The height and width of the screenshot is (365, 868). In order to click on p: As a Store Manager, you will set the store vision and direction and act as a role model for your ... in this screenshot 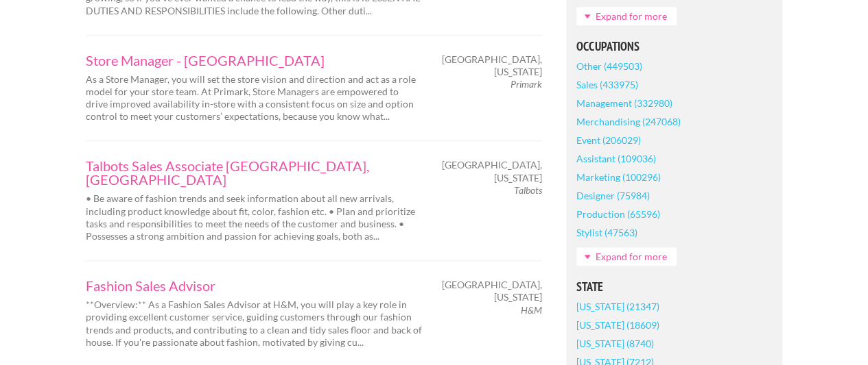, I will do `click(254, 98)`.